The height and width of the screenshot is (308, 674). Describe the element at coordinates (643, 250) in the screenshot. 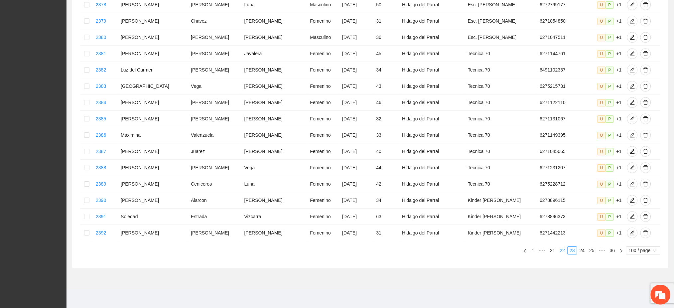

I see `span: 100 / page` at that location.